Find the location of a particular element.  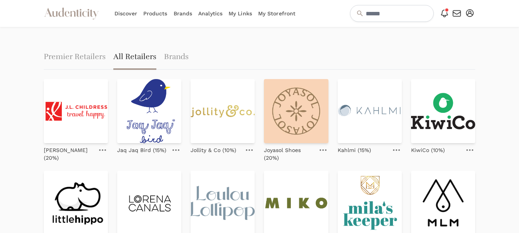

img: logo_2x.png is located at coordinates (223, 111).